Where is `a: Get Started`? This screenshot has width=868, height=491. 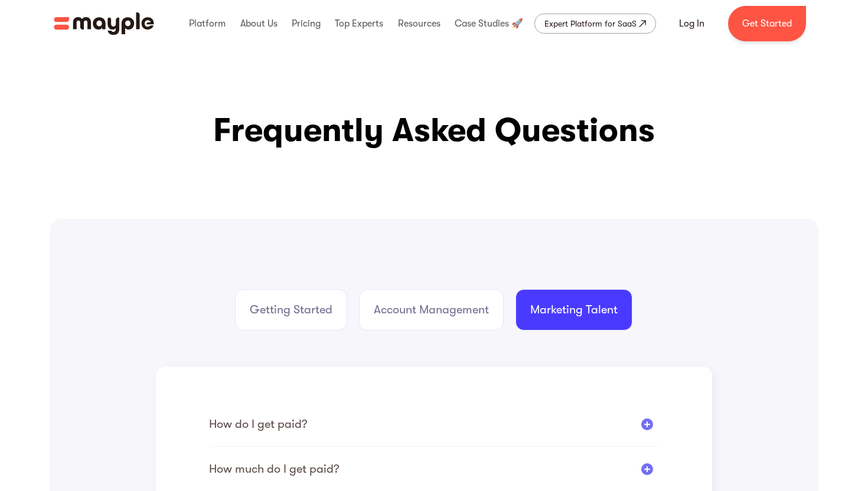 a: Get Started is located at coordinates (767, 23).